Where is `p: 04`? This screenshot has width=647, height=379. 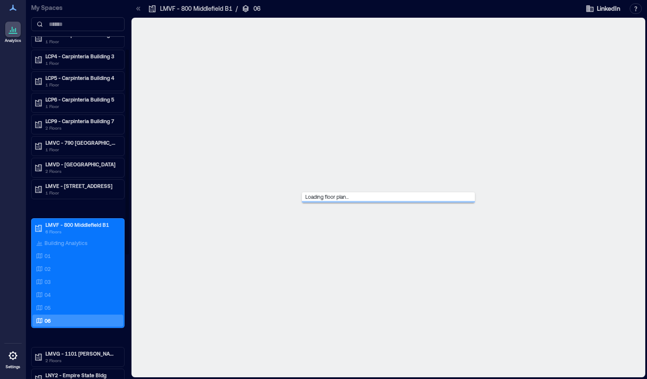 p: 04 is located at coordinates (48, 295).